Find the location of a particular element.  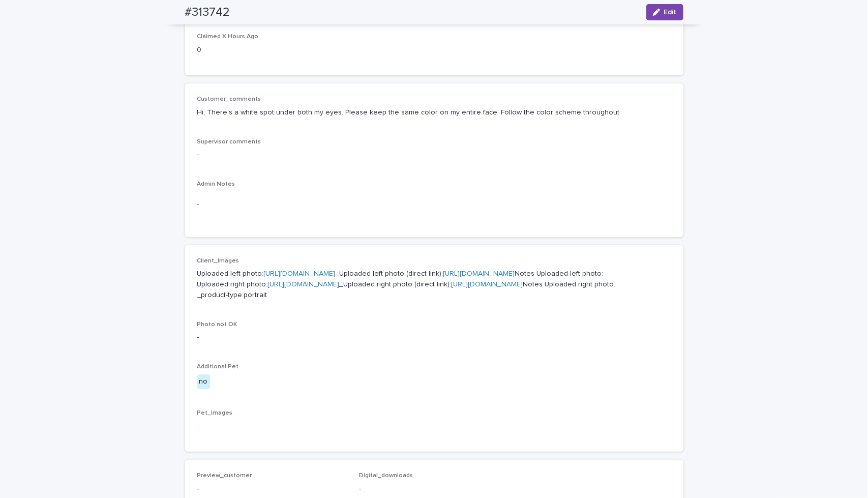

h2: #313742 is located at coordinates (208, 12).